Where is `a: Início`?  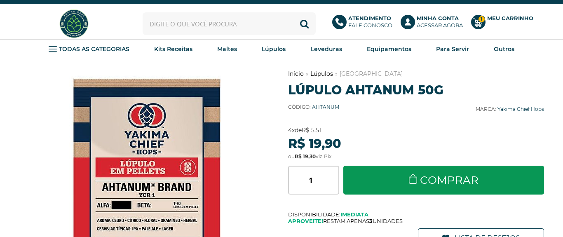
a: Início is located at coordinates (296, 74).